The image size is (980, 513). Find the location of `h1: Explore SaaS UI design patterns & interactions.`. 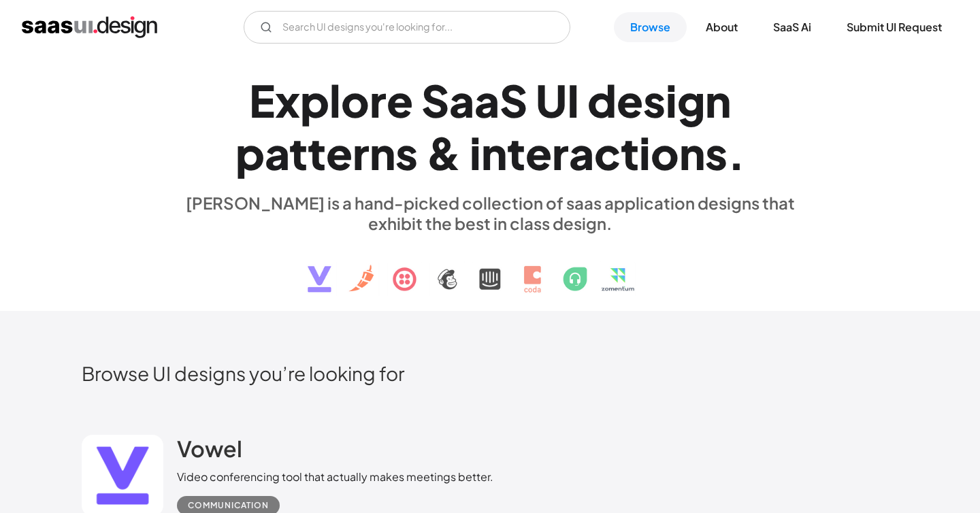

h1: Explore SaaS UI design patterns & interactions. is located at coordinates (490, 126).